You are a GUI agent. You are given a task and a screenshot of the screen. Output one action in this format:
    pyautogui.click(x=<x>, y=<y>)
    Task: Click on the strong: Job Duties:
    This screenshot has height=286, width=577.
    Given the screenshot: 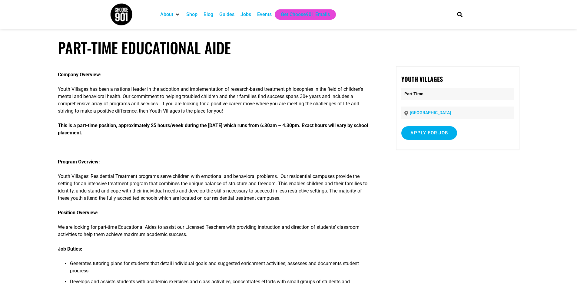 What is the action you would take?
    pyautogui.click(x=70, y=249)
    